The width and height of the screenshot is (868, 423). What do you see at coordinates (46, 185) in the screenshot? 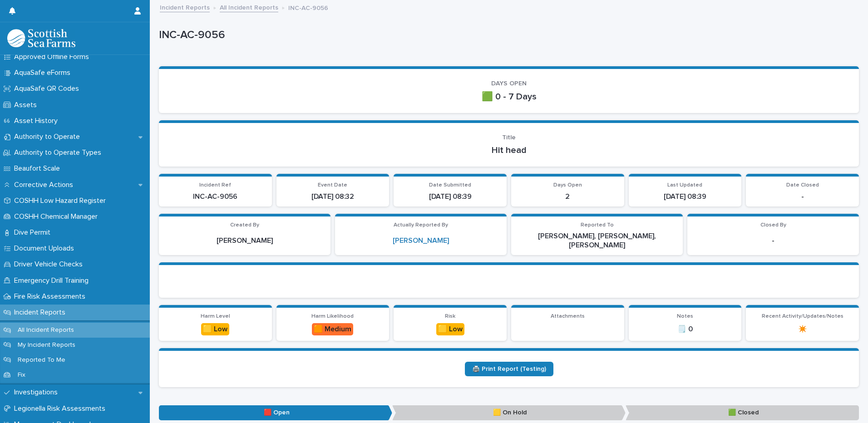
I see `p: Corrective Actions` at bounding box center [46, 185].